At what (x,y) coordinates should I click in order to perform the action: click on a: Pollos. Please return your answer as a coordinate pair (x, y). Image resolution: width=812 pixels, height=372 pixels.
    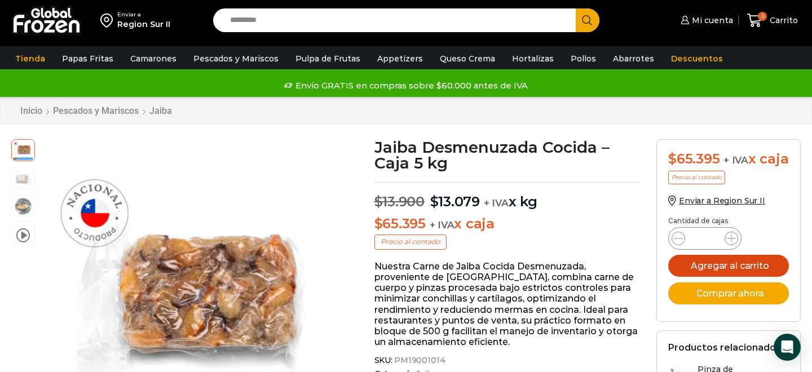
    Looking at the image, I should click on (583, 59).